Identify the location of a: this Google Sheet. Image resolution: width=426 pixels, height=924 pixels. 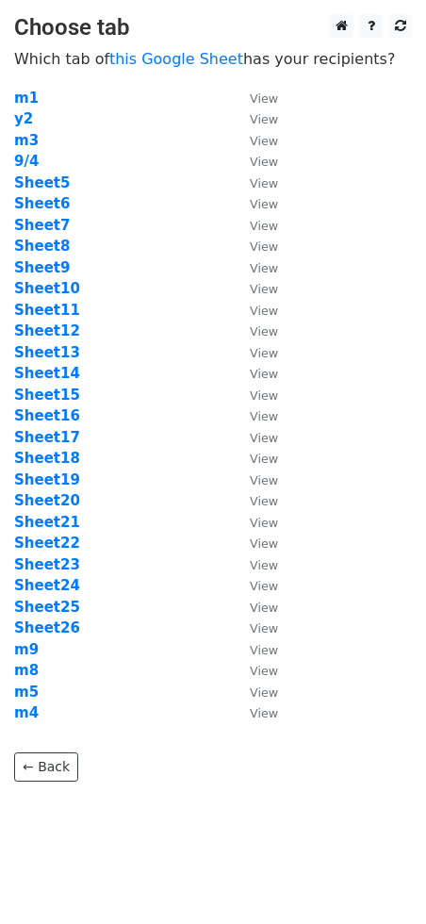
(176, 58).